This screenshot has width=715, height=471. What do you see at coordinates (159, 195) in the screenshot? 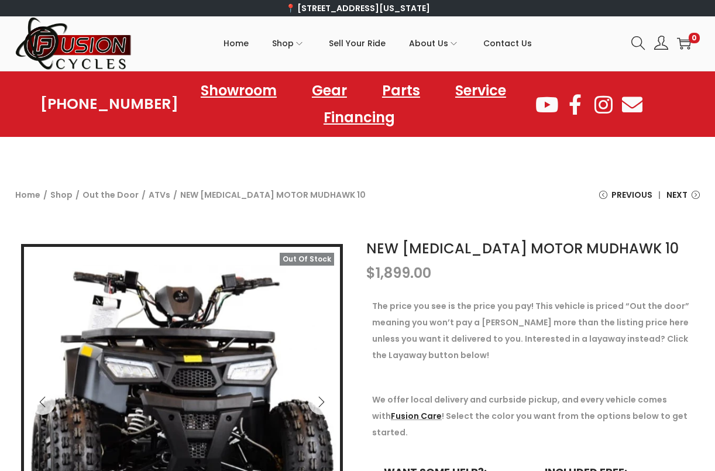
I see `a: ATVs` at bounding box center [159, 195].